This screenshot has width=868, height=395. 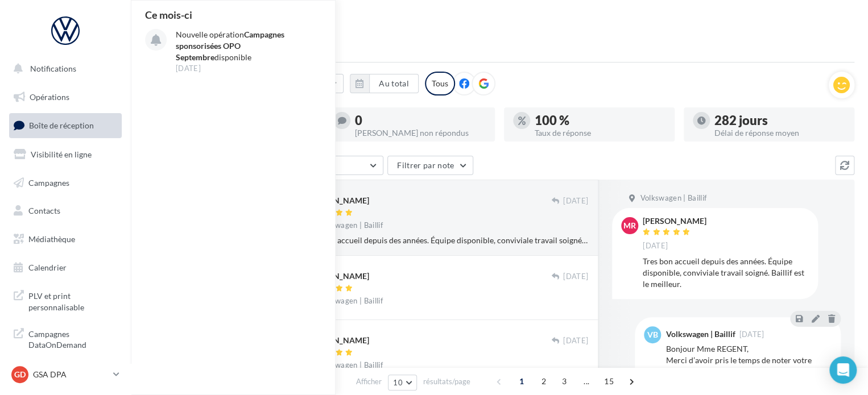 What do you see at coordinates (521, 381) in the screenshot?
I see `span: 1` at bounding box center [521, 381].